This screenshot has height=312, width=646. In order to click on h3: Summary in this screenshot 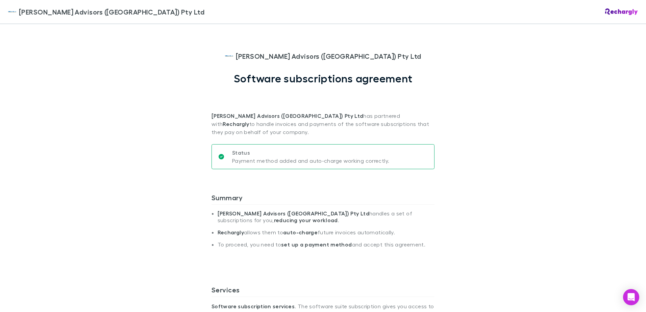, I will do `click(323, 199)`.